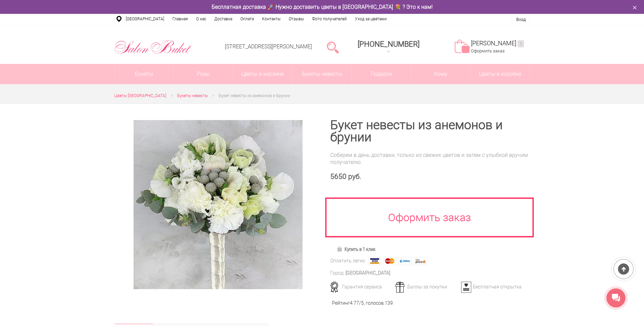 The image size is (644, 326). I want to click on img: Цветы Нижний Новгород, so click(153, 47).